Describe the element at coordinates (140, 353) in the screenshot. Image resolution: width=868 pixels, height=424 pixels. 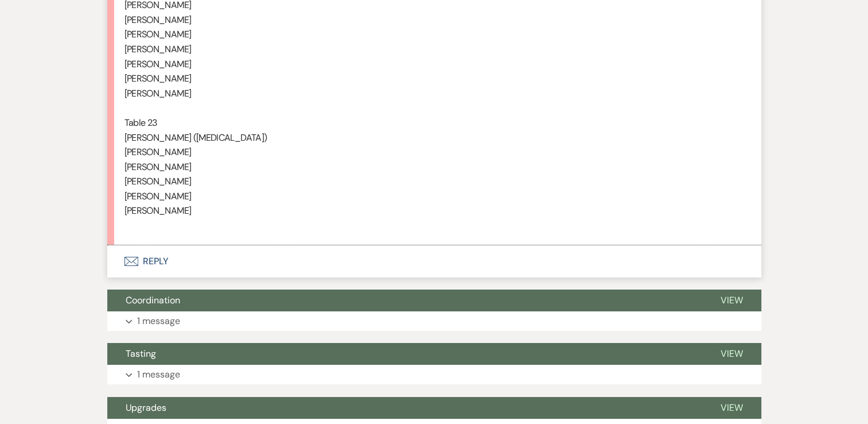
I see `span: Tasting` at that location.